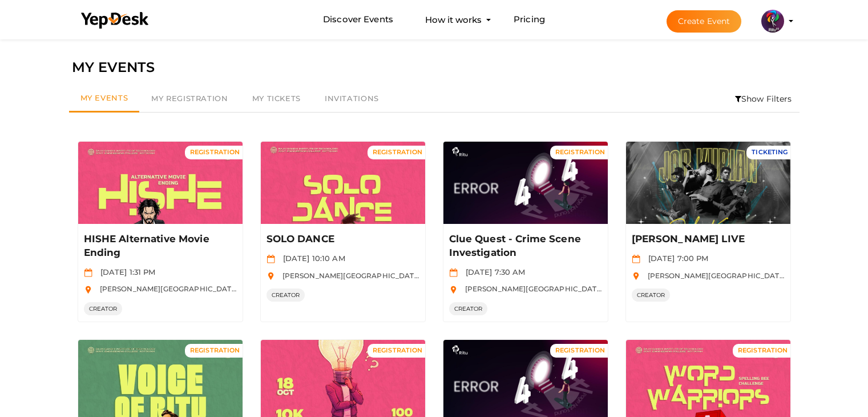  Describe the element at coordinates (523, 246) in the screenshot. I see `p: Clue Quest - Crime Scene Investigation` at that location.